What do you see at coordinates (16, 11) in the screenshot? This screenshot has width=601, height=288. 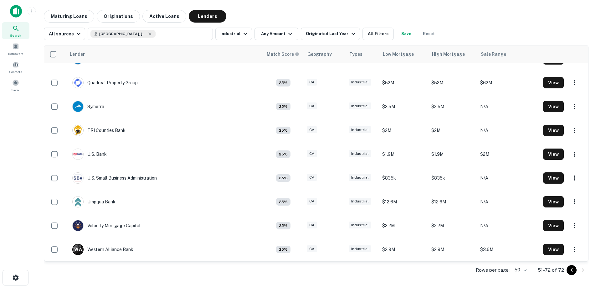 I see `img: capitalize-icon.png` at bounding box center [16, 11].